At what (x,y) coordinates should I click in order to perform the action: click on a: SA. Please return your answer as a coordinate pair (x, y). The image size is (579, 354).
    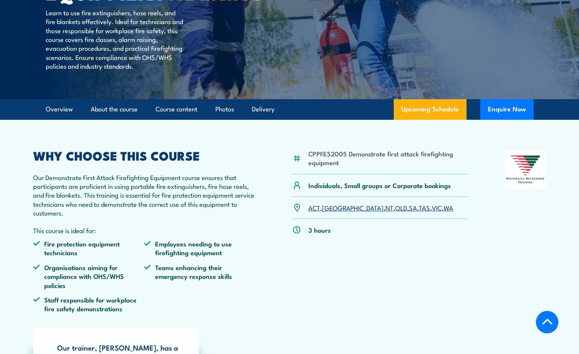
    Looking at the image, I should click on (413, 207).